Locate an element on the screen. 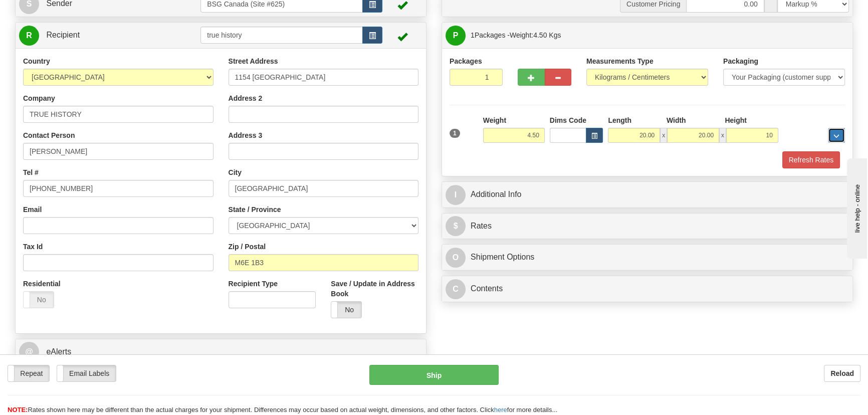 This screenshot has height=415, width=868. label: Email Labels is located at coordinates (86, 374).